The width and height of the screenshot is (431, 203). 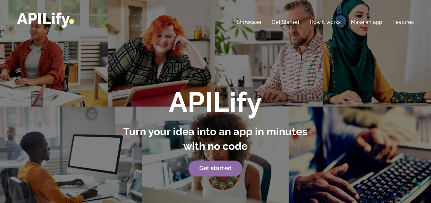 I want to click on a: Get started, so click(x=215, y=169).